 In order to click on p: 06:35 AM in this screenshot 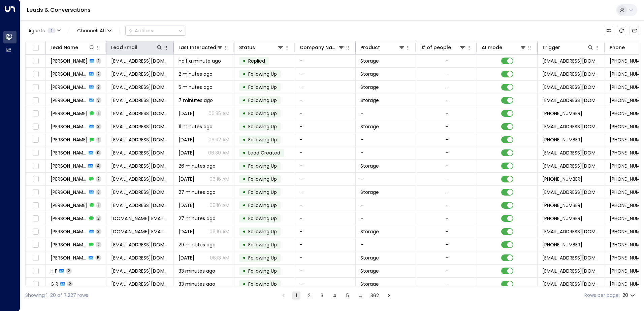, I will do `click(219, 114)`.